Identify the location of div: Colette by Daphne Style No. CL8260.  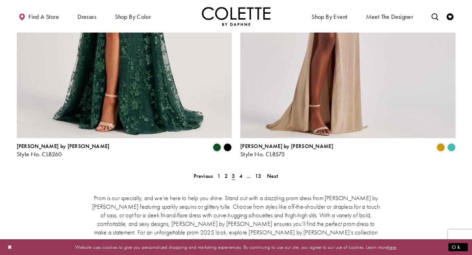
(63, 150).